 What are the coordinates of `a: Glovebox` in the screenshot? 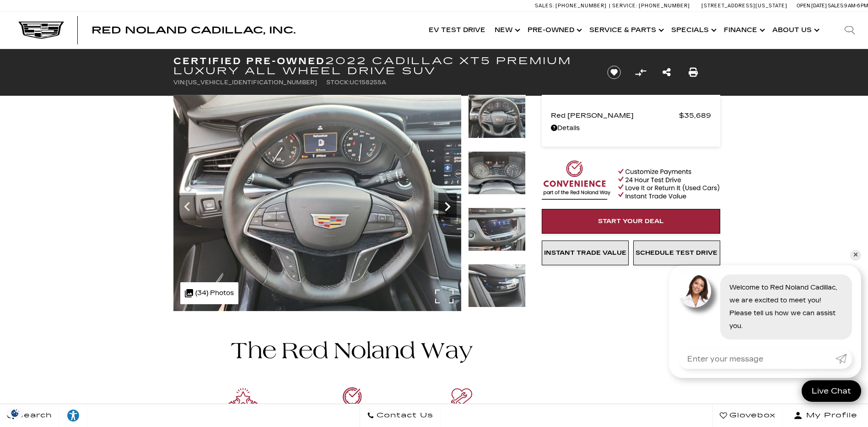 It's located at (748, 416).